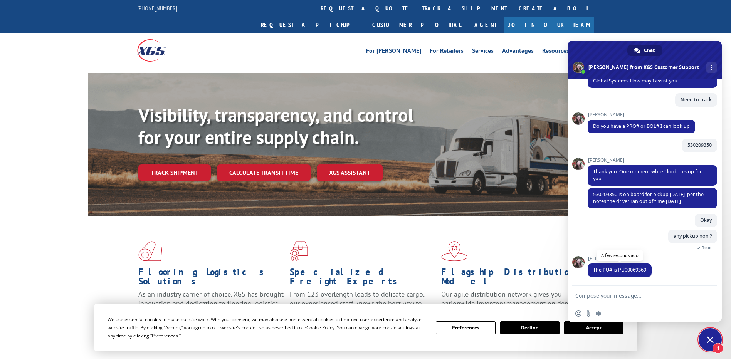 Image resolution: width=731 pixels, height=359 pixels. What do you see at coordinates (588, 314) in the screenshot?
I see `span: Send a file` at bounding box center [588, 314].